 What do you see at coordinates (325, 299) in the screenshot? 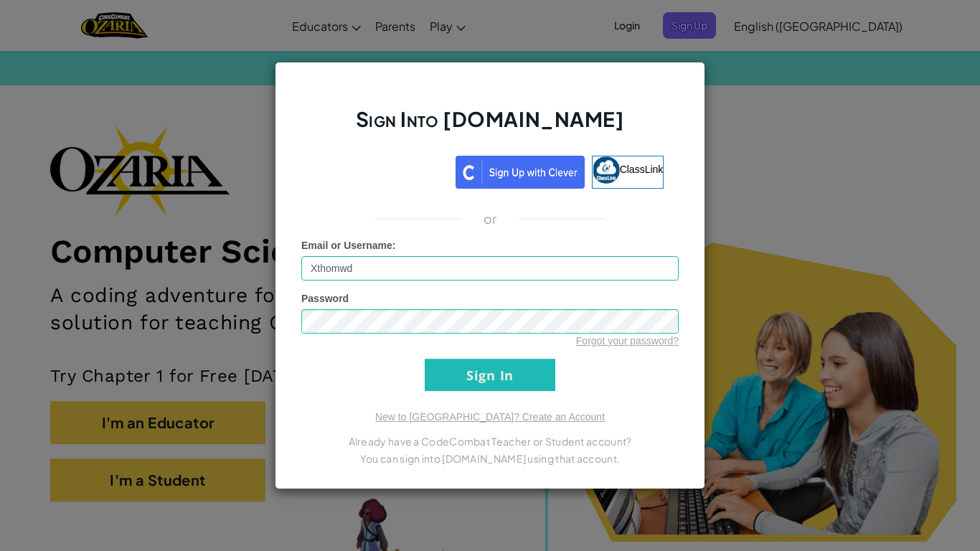
I see `span: Password` at bounding box center [325, 299].